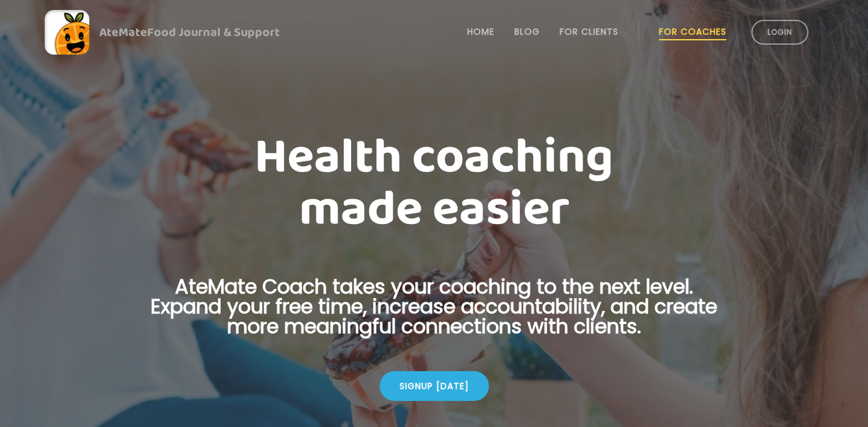  I want to click on span: Food Journal & Support, so click(214, 32).